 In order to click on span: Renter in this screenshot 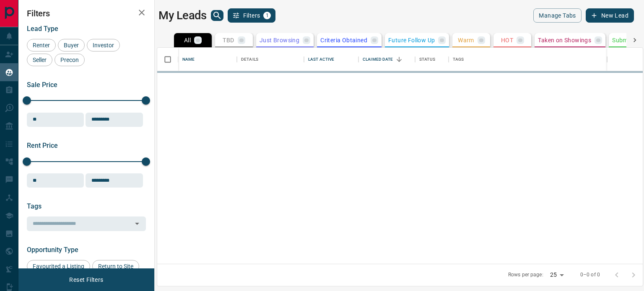, I will do `click(41, 45)`.